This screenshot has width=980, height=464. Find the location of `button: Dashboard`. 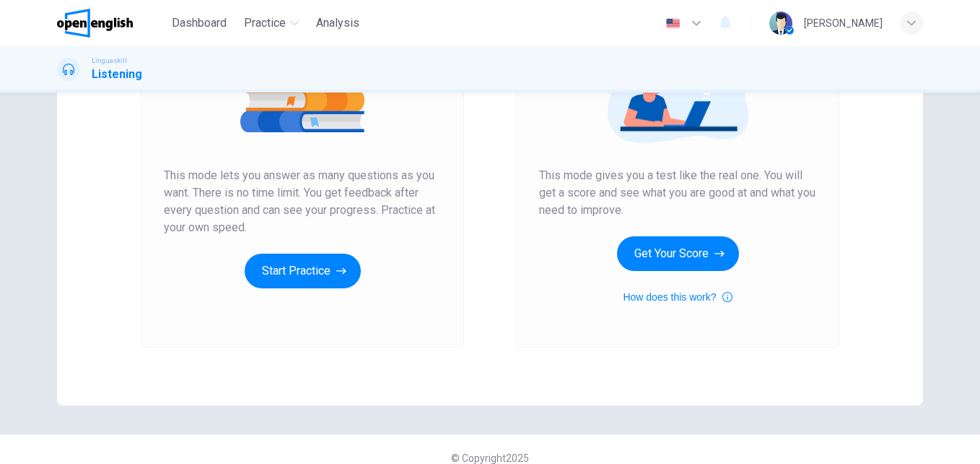

button: Dashboard is located at coordinates (199, 23).